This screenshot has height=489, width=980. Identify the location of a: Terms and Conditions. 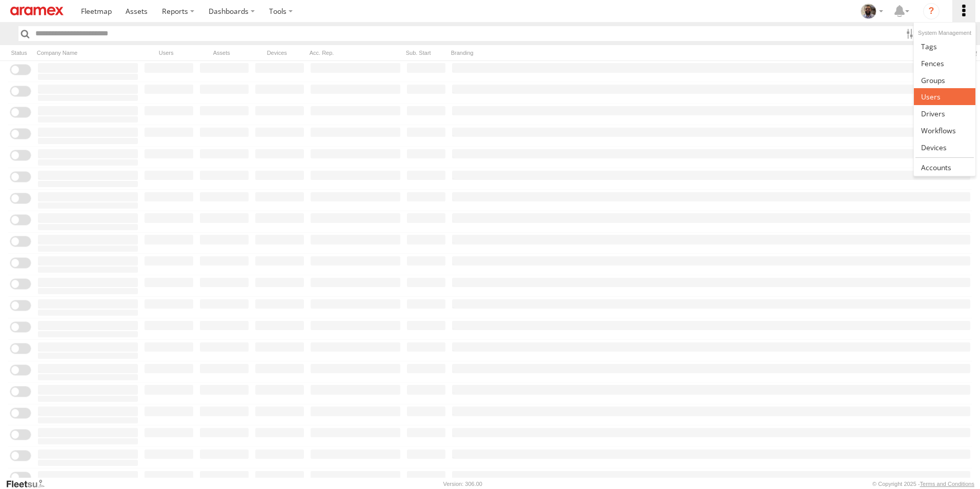
(947, 484).